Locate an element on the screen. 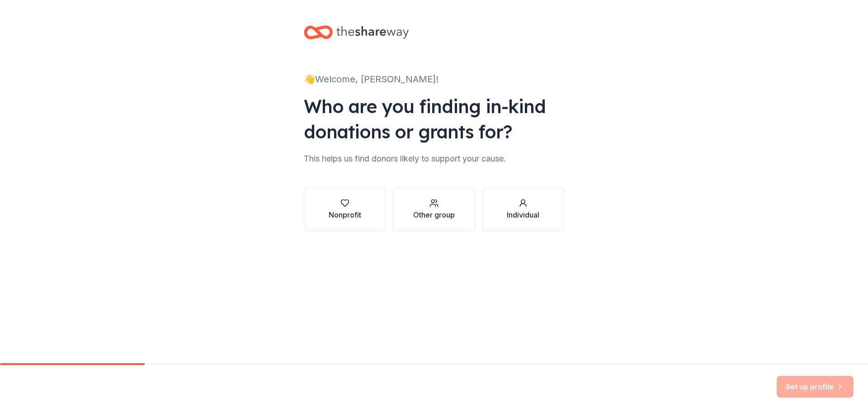  div: Nonprofit is located at coordinates (345, 215).